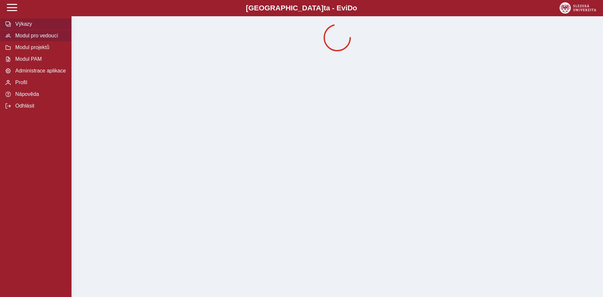  I want to click on span: Modul pro vedoucí, so click(40, 36).